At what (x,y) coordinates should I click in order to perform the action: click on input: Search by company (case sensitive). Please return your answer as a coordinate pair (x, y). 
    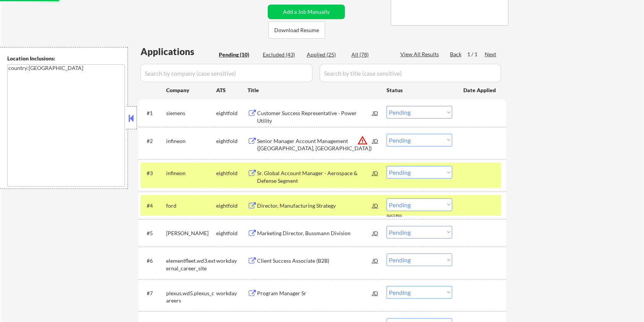
    Looking at the image, I should click on (226, 73).